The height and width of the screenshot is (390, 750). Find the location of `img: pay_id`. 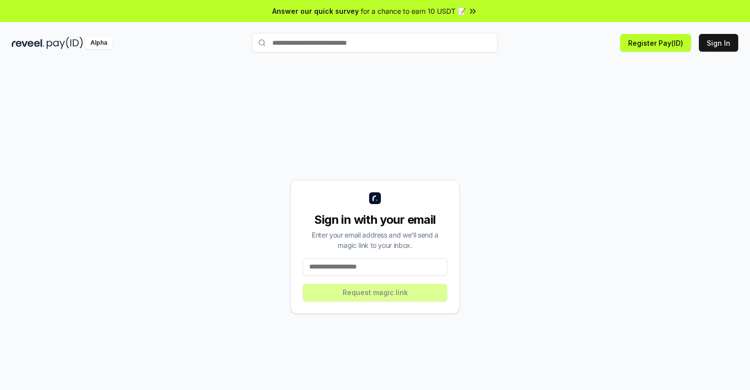

img: pay_id is located at coordinates (65, 43).